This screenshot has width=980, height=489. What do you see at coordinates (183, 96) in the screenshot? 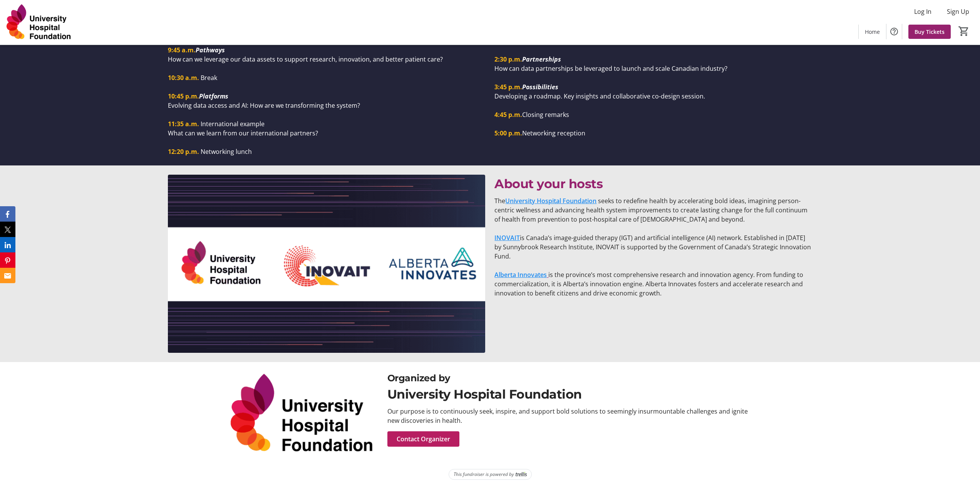
I see `strong: 10:45 p.m.` at bounding box center [183, 96].